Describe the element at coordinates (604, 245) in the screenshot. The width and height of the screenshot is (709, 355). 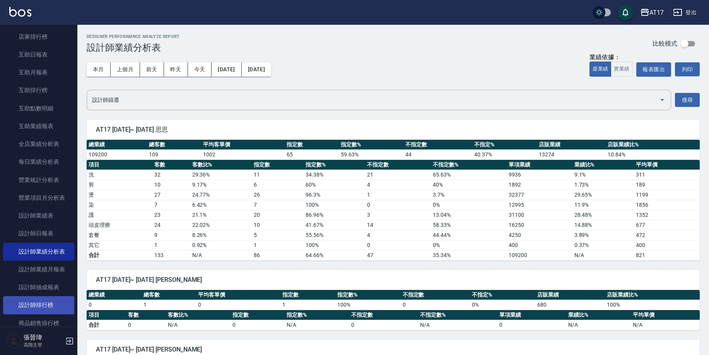
I see `td: 0.37 %` at that location.